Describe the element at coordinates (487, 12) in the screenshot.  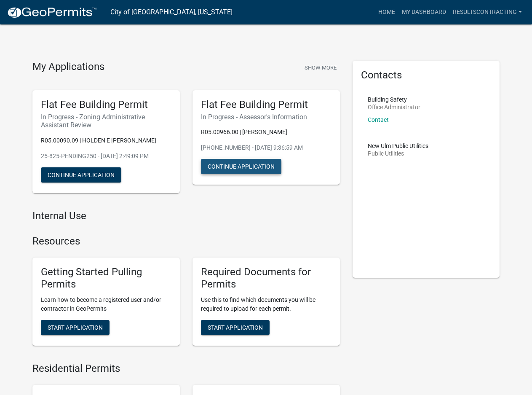
I see `a: ResultsContracting` at that location.